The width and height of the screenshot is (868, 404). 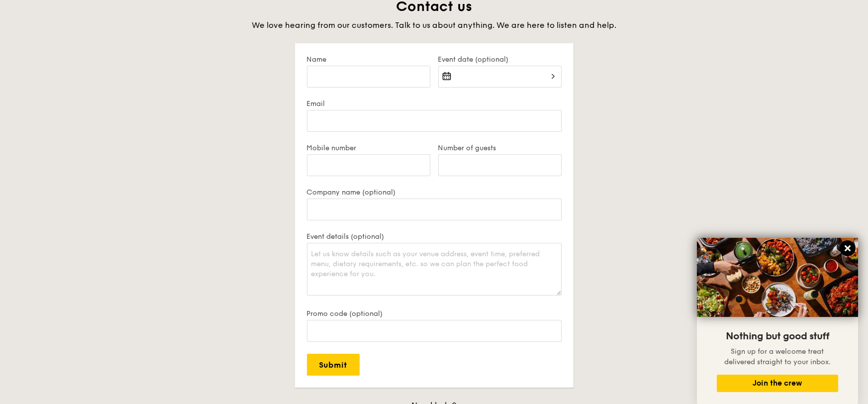 I want to click on label: Promo code (optional), so click(x=434, y=313).